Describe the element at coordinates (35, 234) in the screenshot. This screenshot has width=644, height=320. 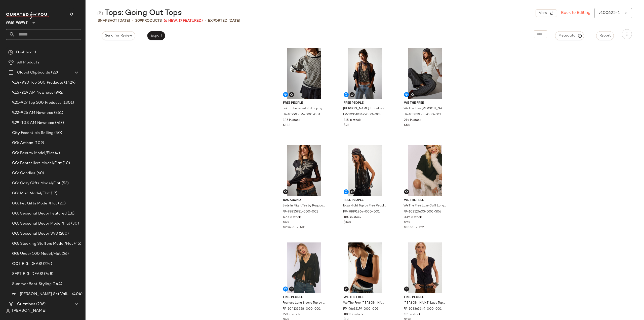
I see `span: GG: Seasonal Decor SVS` at that location.